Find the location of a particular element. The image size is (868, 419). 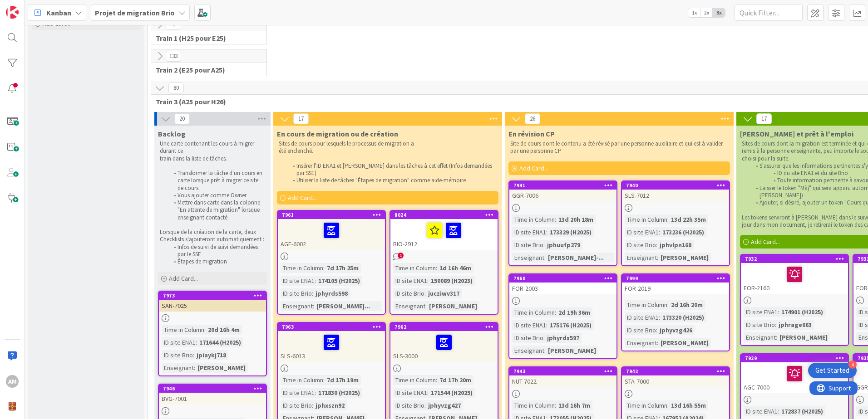

div: 174105 (H2025) is located at coordinates (339, 281).